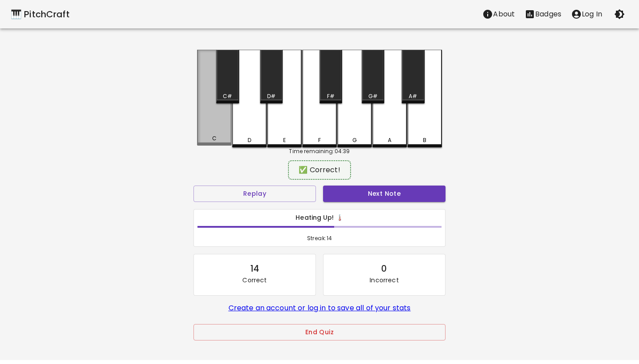 This screenshot has height=364, width=639. What do you see at coordinates (592, 14) in the screenshot?
I see `p: Log In` at bounding box center [592, 14].